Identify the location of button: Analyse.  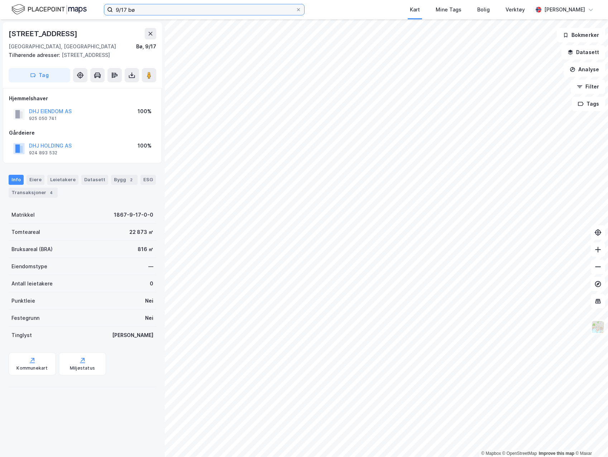
(584, 69).